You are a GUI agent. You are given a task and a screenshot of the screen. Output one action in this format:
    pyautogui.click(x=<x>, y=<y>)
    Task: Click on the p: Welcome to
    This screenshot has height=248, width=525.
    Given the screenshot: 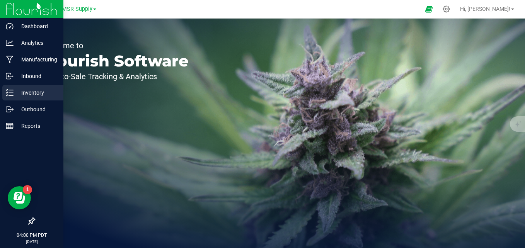 What is the action you would take?
    pyautogui.click(x=115, y=46)
    